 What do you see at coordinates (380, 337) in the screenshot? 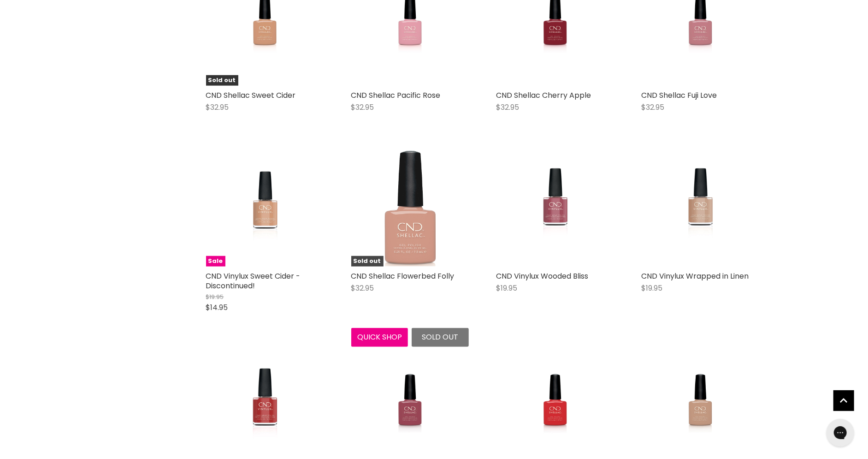
I see `button: Quick shop` at bounding box center [380, 337].